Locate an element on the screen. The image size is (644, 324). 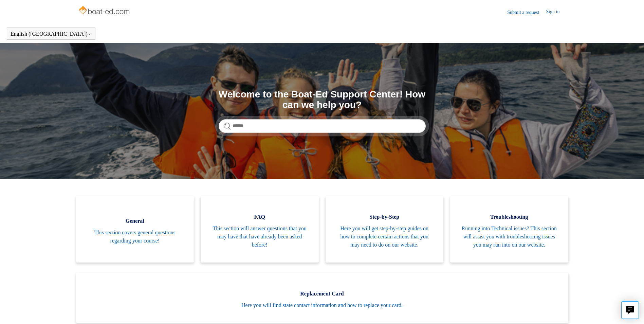
a: Replacement Card Here you will find state contact information and how to replace your card. is located at coordinates (322, 298).